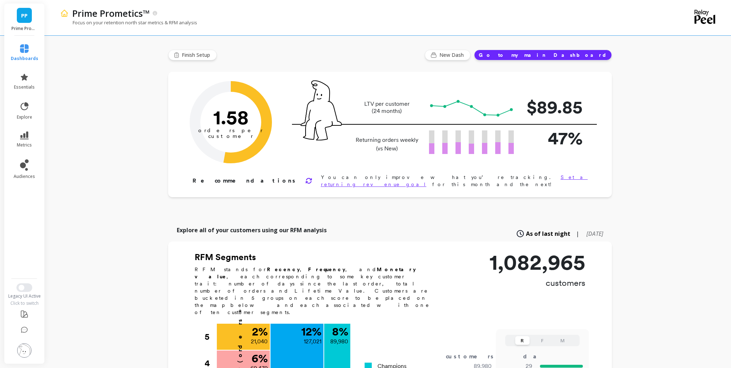 The height and width of the screenshot is (368, 731). What do you see at coordinates (192, 55) in the screenshot?
I see `button: Finish Setup` at bounding box center [192, 55].